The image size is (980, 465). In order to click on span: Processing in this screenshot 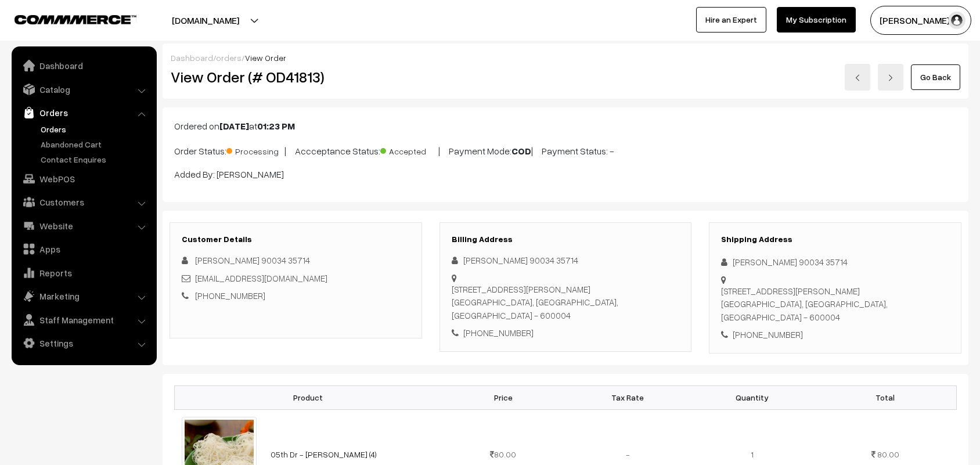, I will do `click(256, 150)`.